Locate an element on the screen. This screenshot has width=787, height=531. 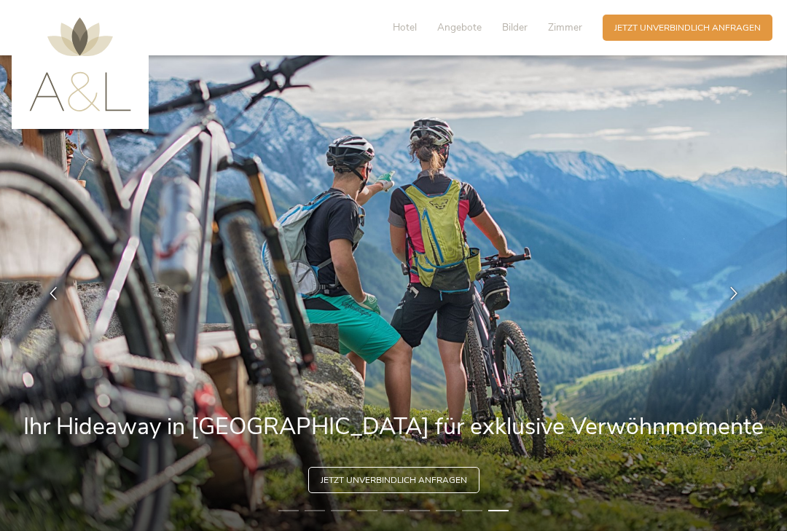
img: AMONTI & LUNARIS Wellnessresort is located at coordinates (80, 64).